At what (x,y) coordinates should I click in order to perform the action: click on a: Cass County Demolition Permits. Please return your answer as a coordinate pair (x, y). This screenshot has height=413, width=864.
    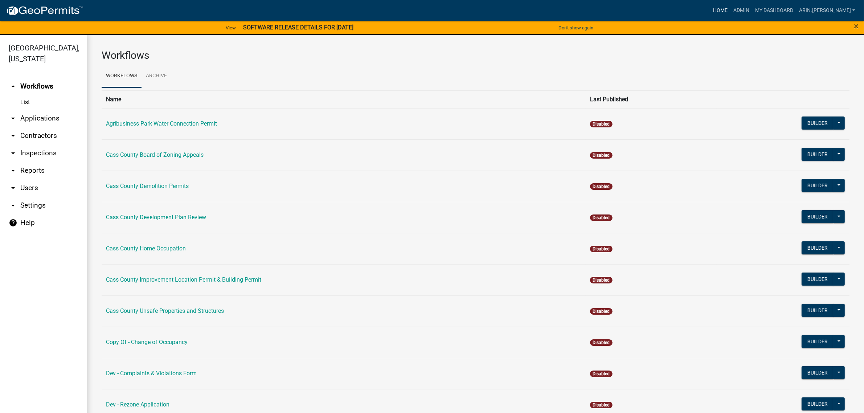
    Looking at the image, I should click on (147, 186).